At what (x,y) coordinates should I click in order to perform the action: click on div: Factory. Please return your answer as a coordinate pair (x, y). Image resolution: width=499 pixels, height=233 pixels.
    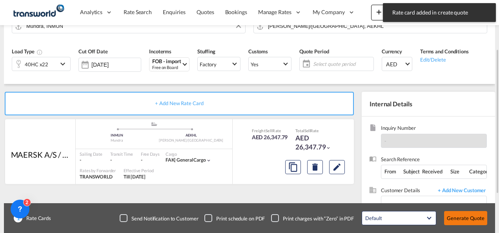
    Looking at the image, I should click on (208, 64).